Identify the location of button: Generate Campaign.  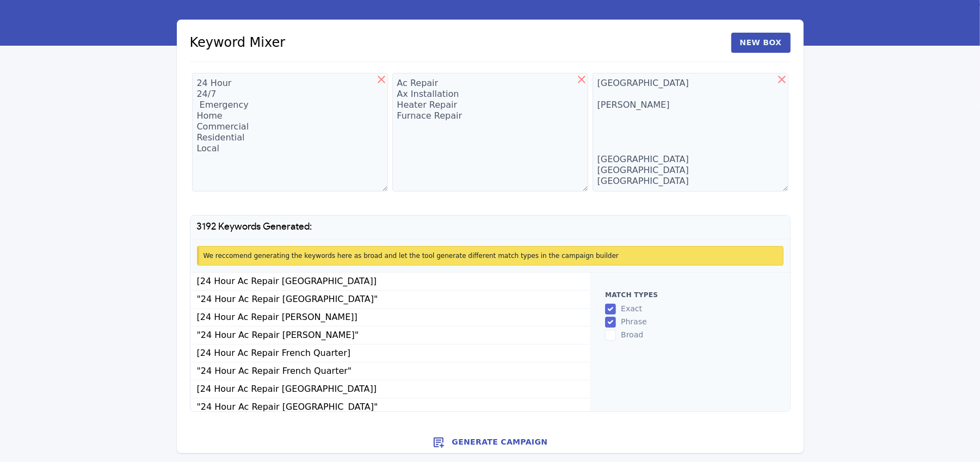
(490, 442).